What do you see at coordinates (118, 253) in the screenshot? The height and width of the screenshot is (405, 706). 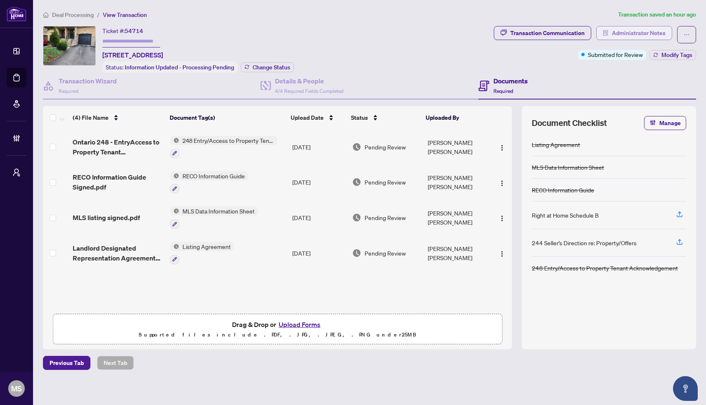 I see `span: Landlord Designated Representation Agreement Authority to Offer for Lease Signed.pdf` at bounding box center [118, 253].